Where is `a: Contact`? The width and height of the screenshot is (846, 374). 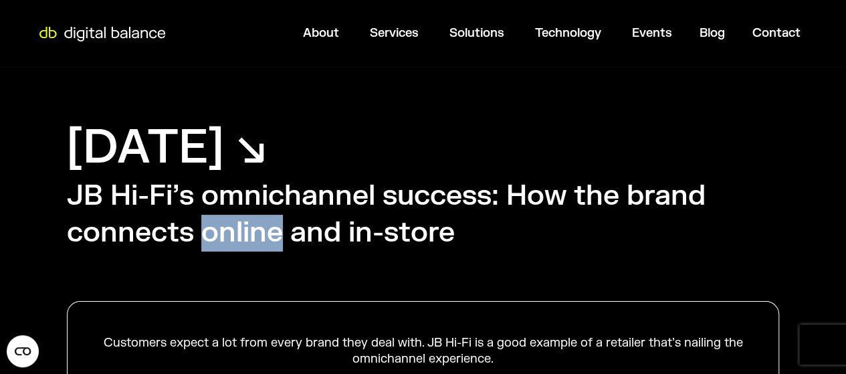 a: Contact is located at coordinates (776, 33).